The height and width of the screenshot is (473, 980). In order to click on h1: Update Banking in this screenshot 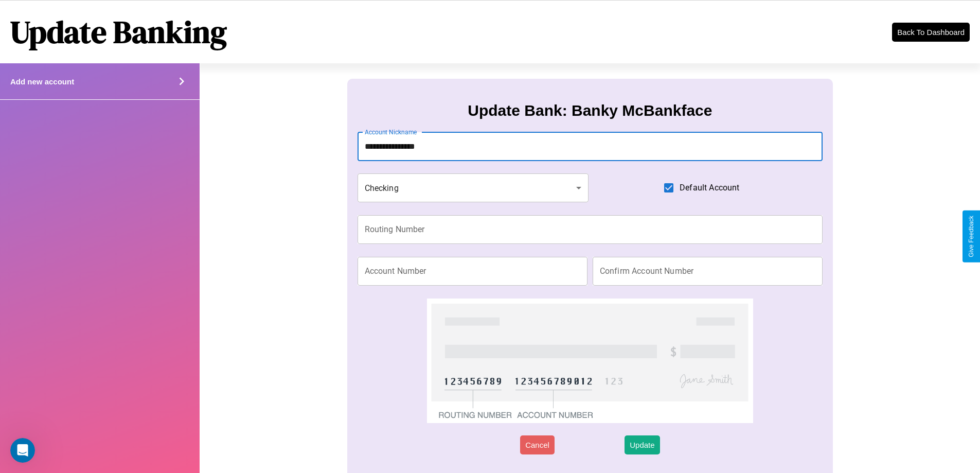, I will do `click(118, 32)`.